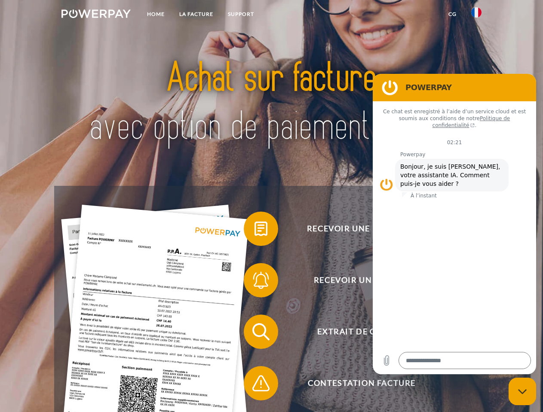 The height and width of the screenshot is (412, 543). What do you see at coordinates (355, 229) in the screenshot?
I see `button: Recevoir une facture ?` at bounding box center [355, 229].